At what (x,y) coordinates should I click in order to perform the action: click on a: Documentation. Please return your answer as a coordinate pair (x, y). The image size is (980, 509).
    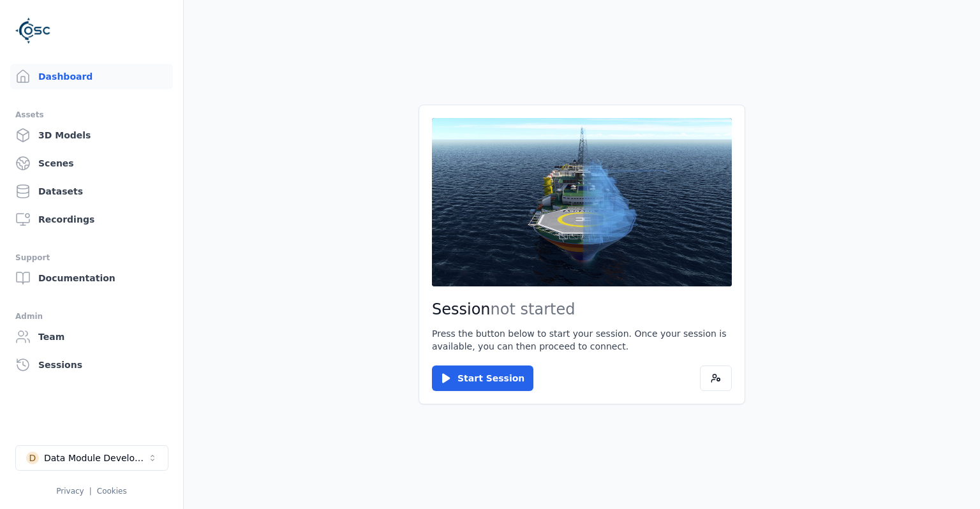
    Looking at the image, I should click on (91, 278).